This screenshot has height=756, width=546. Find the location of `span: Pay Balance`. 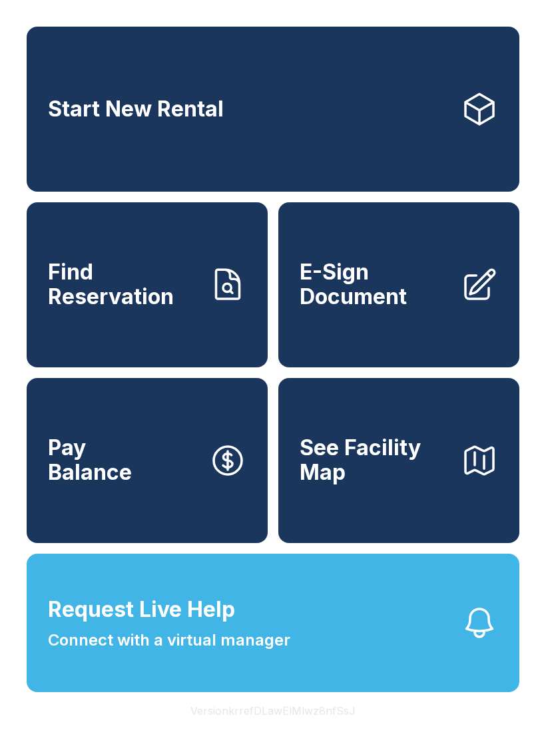

span: Pay Balance is located at coordinates (90, 460).